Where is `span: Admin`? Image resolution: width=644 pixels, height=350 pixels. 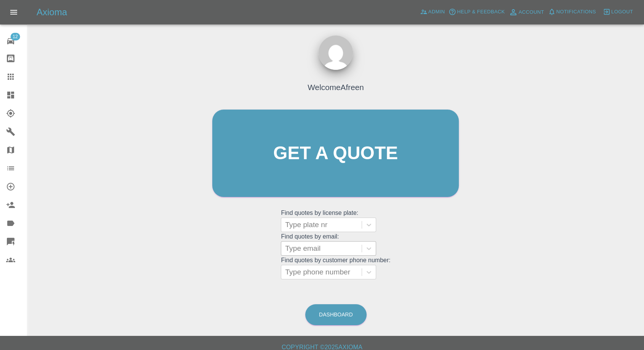 span: Admin is located at coordinates (437, 11).